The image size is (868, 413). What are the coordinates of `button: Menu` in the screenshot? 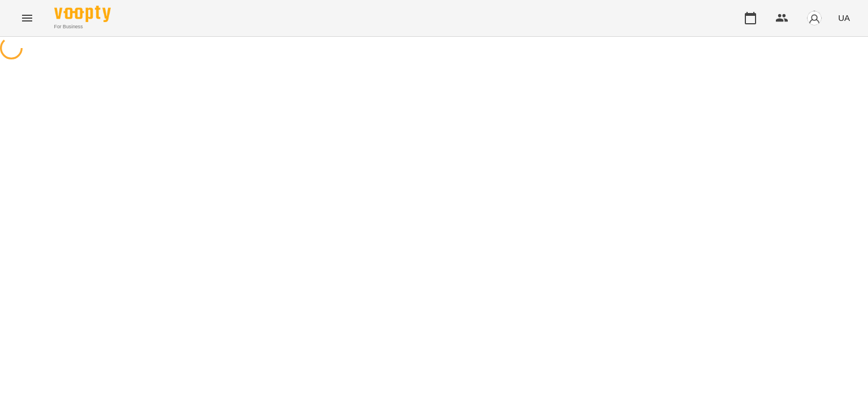 It's located at (27, 18).